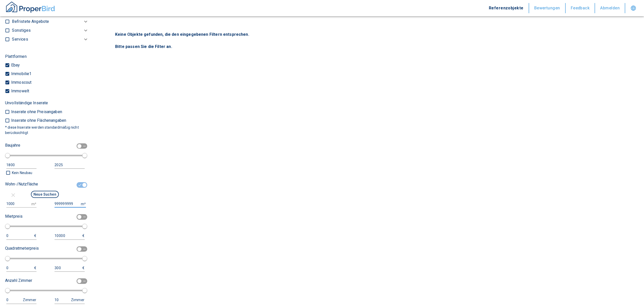 The image size is (644, 308). What do you see at coordinates (27, 103) in the screenshot?
I see `p: Unvollständige Inserate` at bounding box center [27, 103].